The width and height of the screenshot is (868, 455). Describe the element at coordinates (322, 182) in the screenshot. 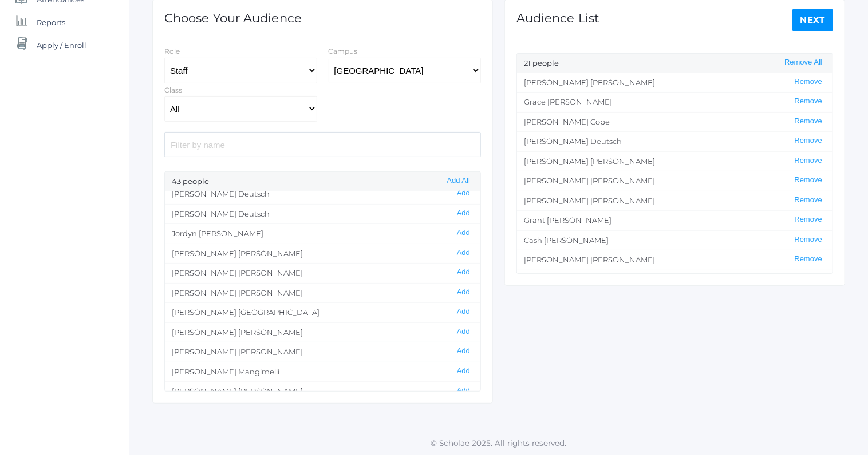

I see `div: 43 people` at that location.